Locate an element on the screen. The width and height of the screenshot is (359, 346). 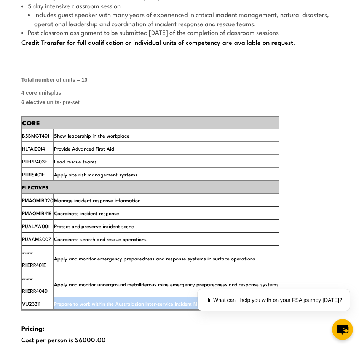
span: RIIERR404D is located at coordinates (35, 284).